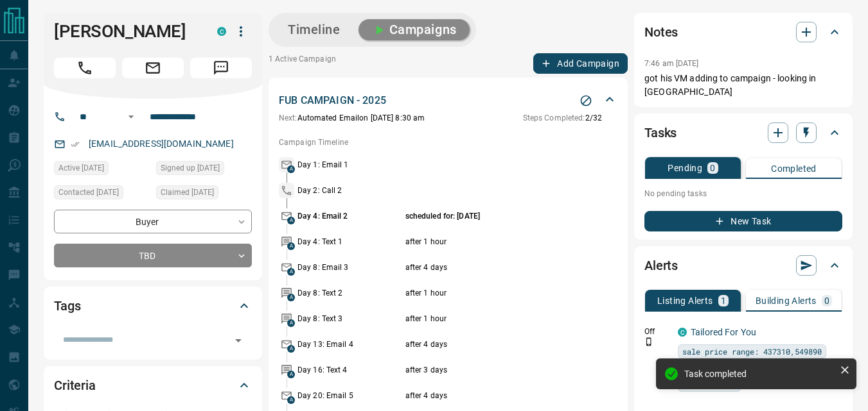 This screenshot has height=411, width=868. Describe the element at coordinates (350, 191) in the screenshot. I see `p: Day 2: Call 2` at that location.